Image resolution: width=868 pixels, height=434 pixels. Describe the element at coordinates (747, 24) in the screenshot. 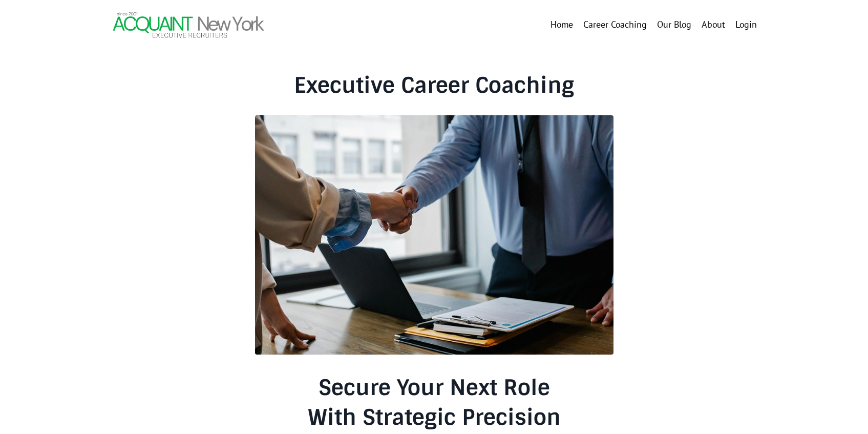

I see `a: Login` at that location.